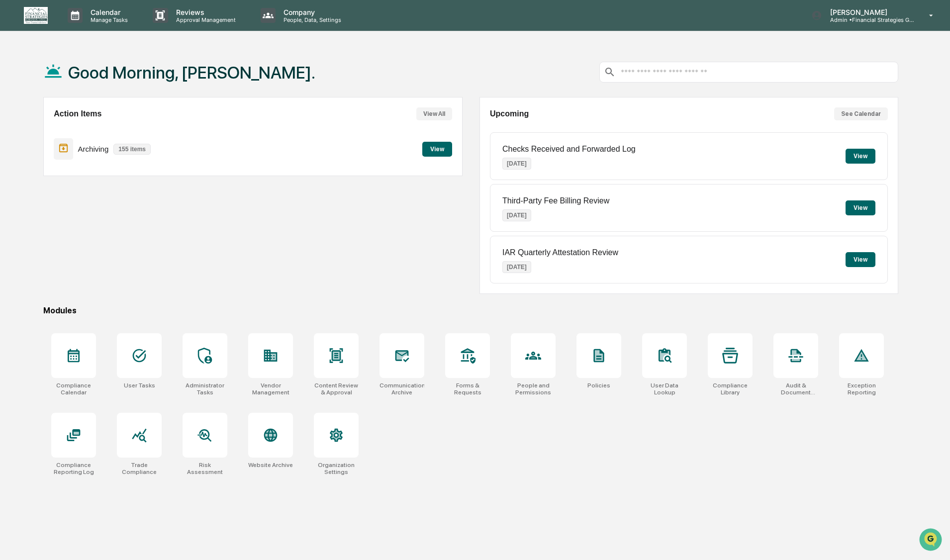  What do you see at coordinates (336, 389) in the screenshot?
I see `div: Content Review & Approval` at bounding box center [336, 389].